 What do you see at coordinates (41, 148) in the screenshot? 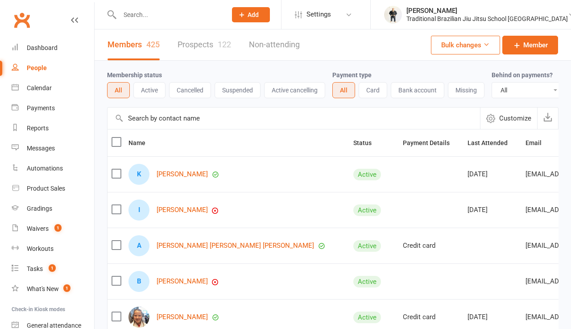
I see `div: Messages` at bounding box center [41, 148].